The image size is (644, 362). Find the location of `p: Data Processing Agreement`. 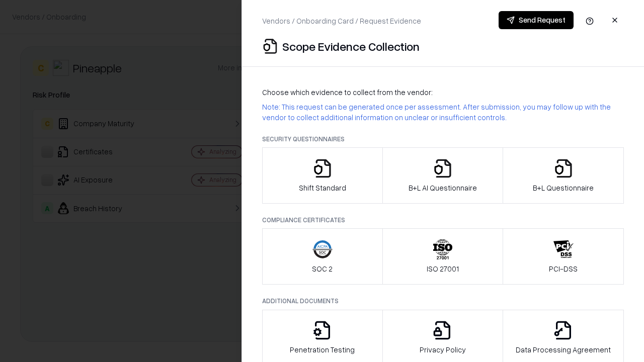

p: Data Processing Agreement is located at coordinates (563, 349).